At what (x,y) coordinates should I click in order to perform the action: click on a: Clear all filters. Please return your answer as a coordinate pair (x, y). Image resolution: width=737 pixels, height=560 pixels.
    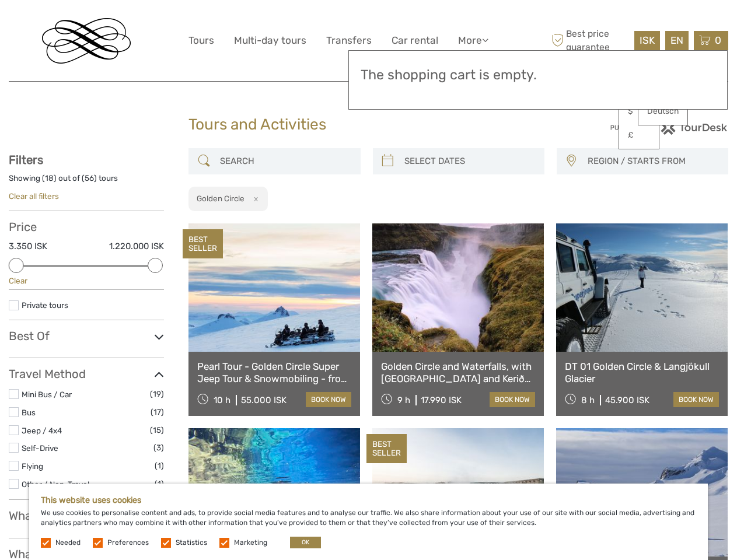
    Looking at the image, I should click on (34, 196).